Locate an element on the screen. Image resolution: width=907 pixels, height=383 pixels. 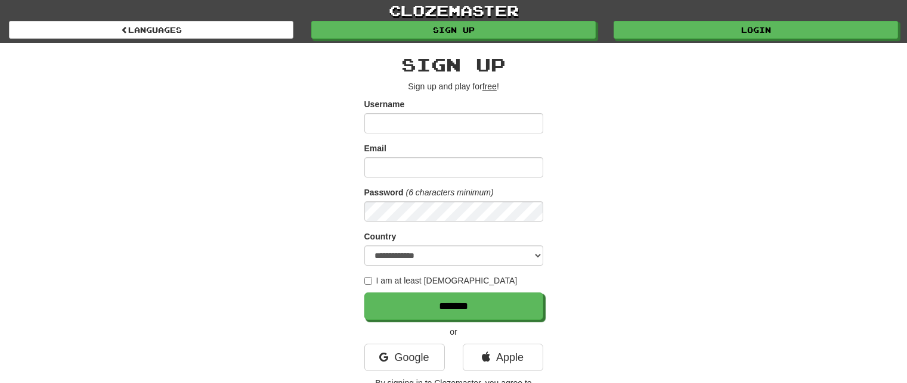
label: Email is located at coordinates (375, 148).